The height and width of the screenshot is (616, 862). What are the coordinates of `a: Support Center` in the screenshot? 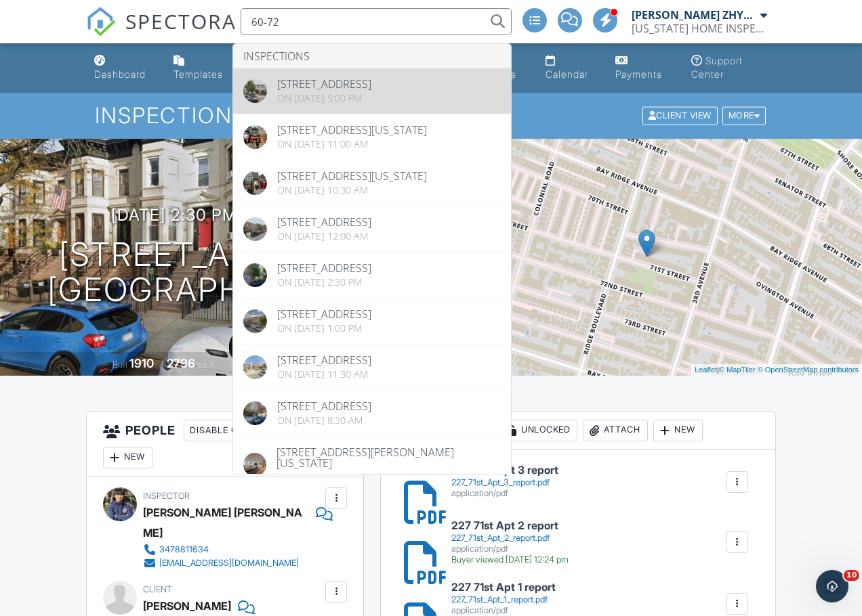 It's located at (729, 68).